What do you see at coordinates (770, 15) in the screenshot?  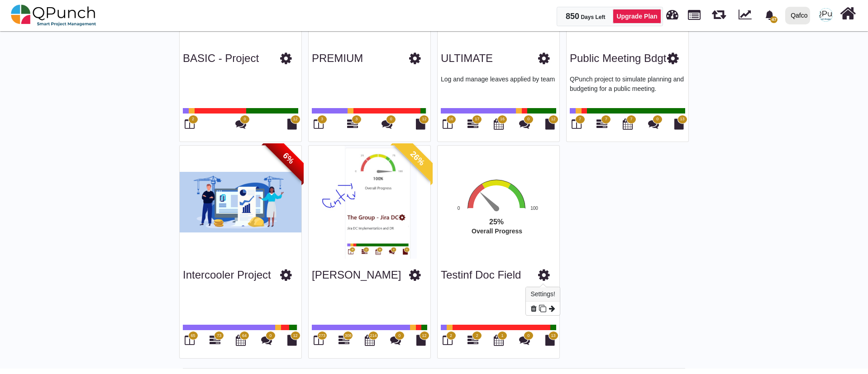 I see `svg: bell fill` at bounding box center [770, 15].